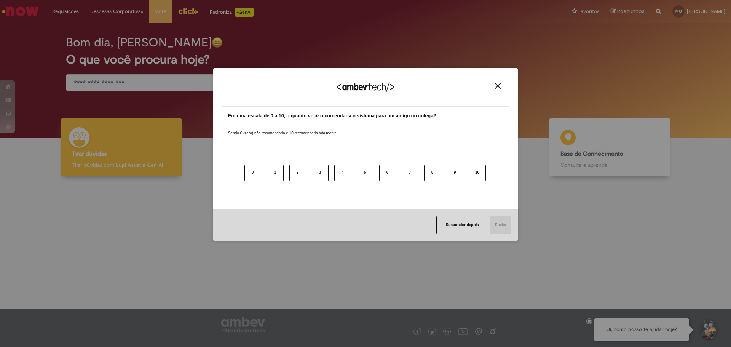 This screenshot has width=731, height=347. Describe the element at coordinates (455, 173) in the screenshot. I see `button: 9` at that location.